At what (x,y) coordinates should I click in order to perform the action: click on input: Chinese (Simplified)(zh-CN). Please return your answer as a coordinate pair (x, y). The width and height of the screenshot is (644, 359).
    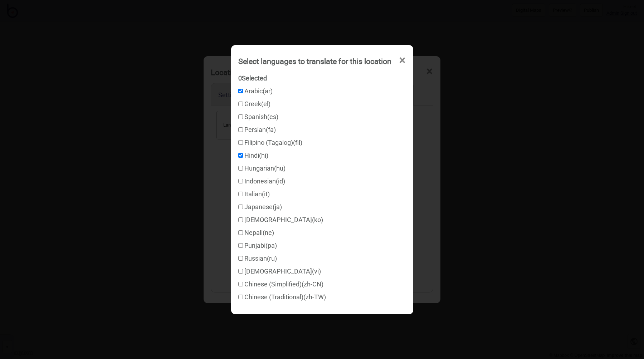
    Looking at the image, I should click on (241, 284).